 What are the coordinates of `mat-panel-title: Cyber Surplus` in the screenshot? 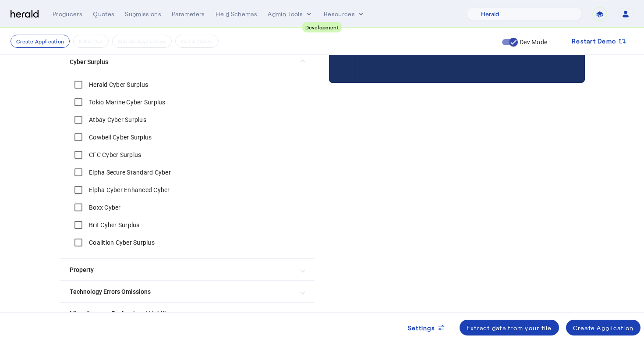 It's located at (182, 62).